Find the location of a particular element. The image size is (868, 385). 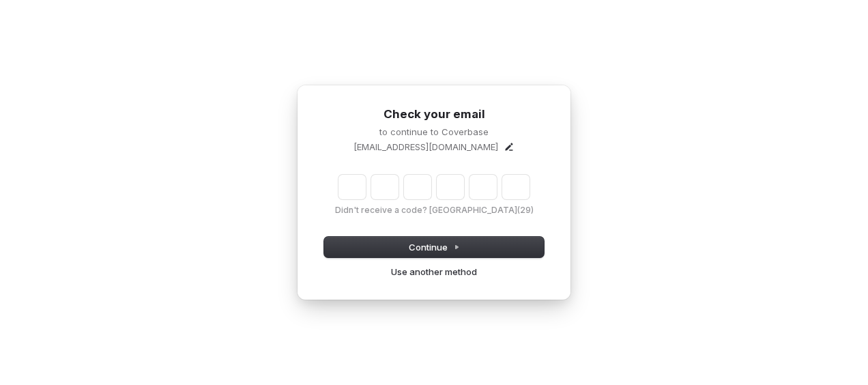

p: to continue to Coverbase is located at coordinates (434, 132).